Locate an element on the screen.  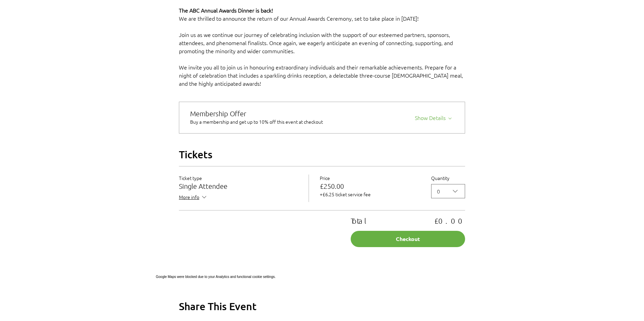
p: +£6.25 ticket service fee is located at coordinates (370, 194).